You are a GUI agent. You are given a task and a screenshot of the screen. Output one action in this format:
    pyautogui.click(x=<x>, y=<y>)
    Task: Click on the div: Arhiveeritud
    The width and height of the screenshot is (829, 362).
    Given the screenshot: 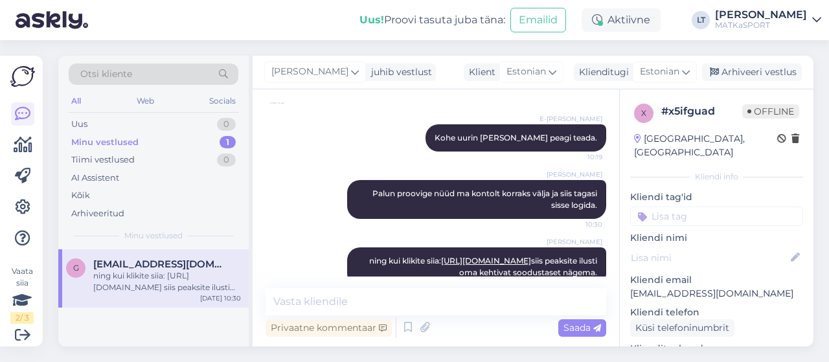 What is the action you would take?
    pyautogui.click(x=98, y=214)
    